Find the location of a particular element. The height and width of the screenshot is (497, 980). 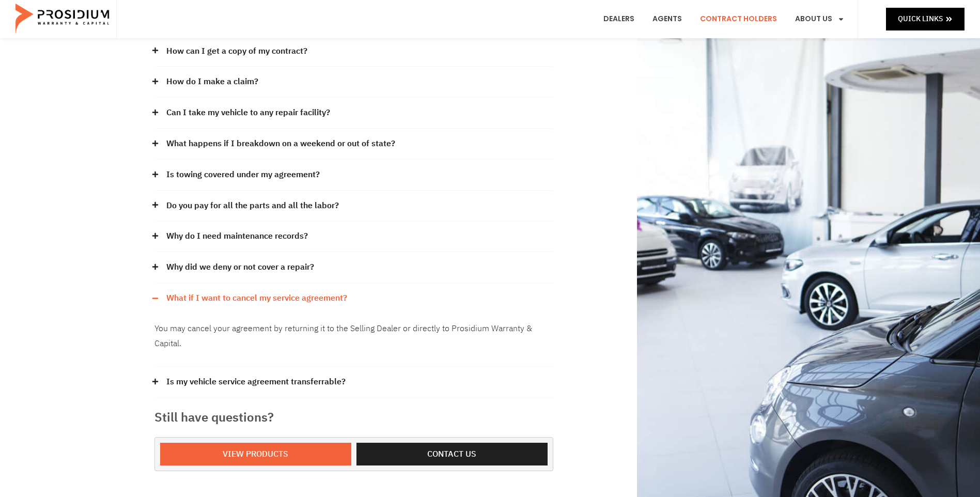

span: View Products is located at coordinates (255, 454).